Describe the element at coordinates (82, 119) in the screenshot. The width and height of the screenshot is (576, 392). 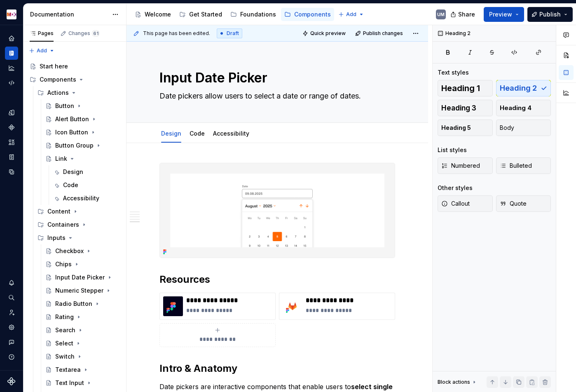
I see `a: Alert Button` at that location.